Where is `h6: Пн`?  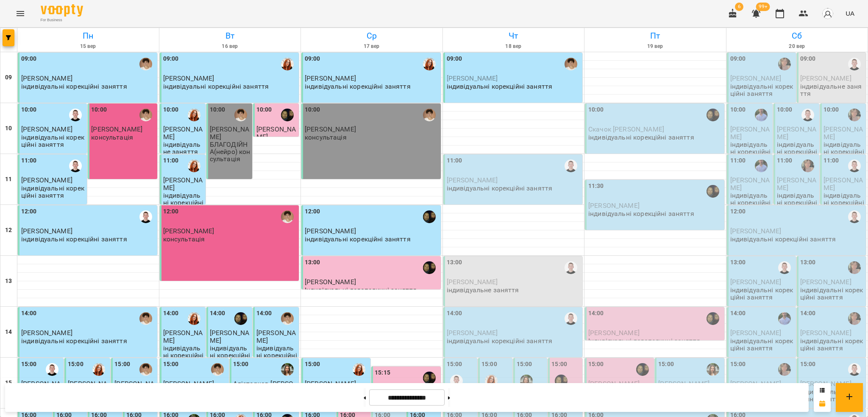 h6: Пн is located at coordinates (88, 36).